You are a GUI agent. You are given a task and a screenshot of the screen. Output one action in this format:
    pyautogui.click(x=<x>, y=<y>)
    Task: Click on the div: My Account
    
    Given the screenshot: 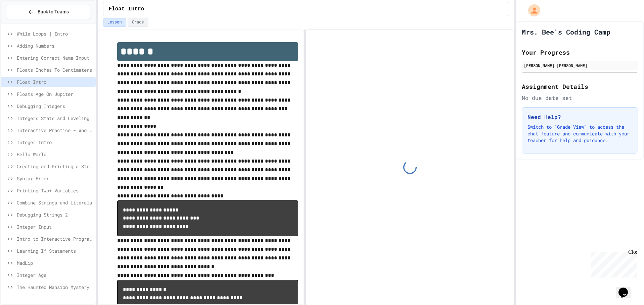 What is the action you would take?
    pyautogui.click(x=531, y=10)
    